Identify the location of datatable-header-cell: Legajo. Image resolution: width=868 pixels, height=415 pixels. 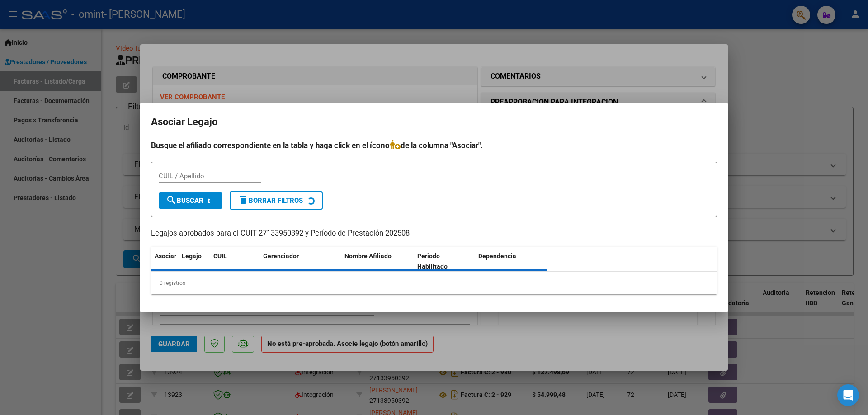
(194, 262).